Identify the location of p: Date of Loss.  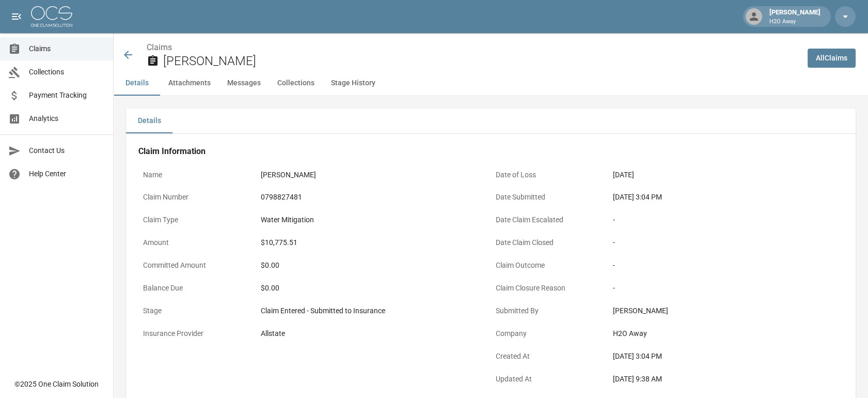
(550, 174).